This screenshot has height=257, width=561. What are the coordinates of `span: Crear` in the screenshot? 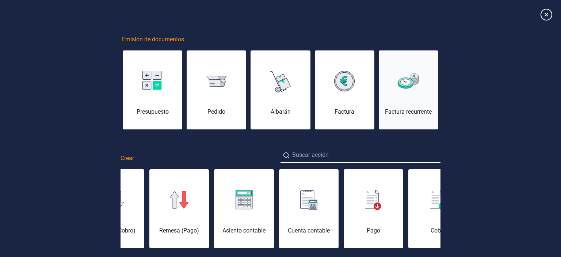 It's located at (127, 158).